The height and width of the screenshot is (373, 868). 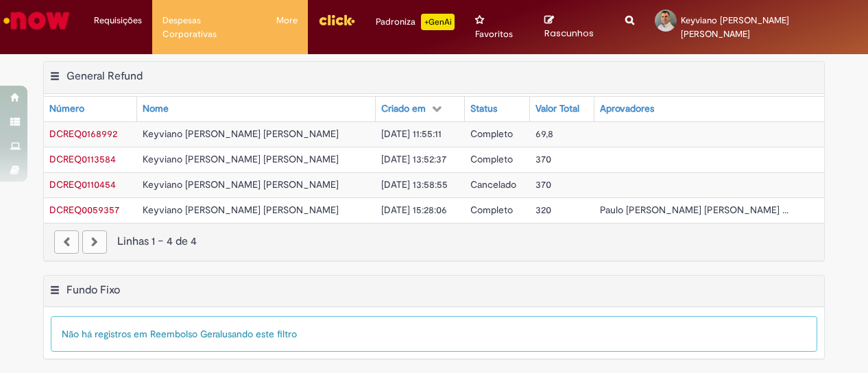 What do you see at coordinates (67, 109) in the screenshot?
I see `div: Número` at bounding box center [67, 109].